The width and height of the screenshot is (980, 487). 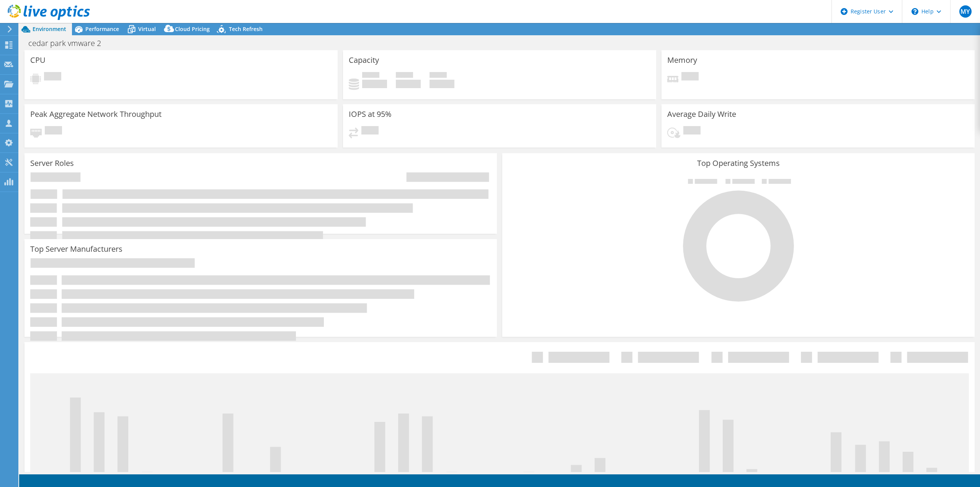 What do you see at coordinates (438, 76) in the screenshot?
I see `span: Total` at bounding box center [438, 76].